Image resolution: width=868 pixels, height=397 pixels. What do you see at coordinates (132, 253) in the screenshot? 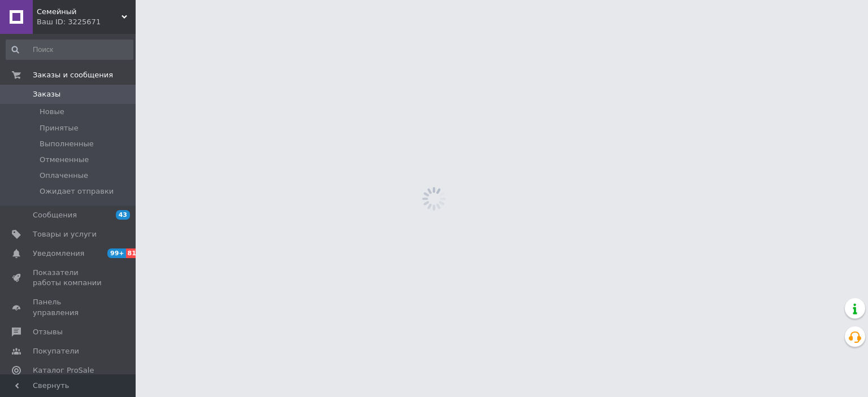
I see `span: 81` at bounding box center [132, 253].